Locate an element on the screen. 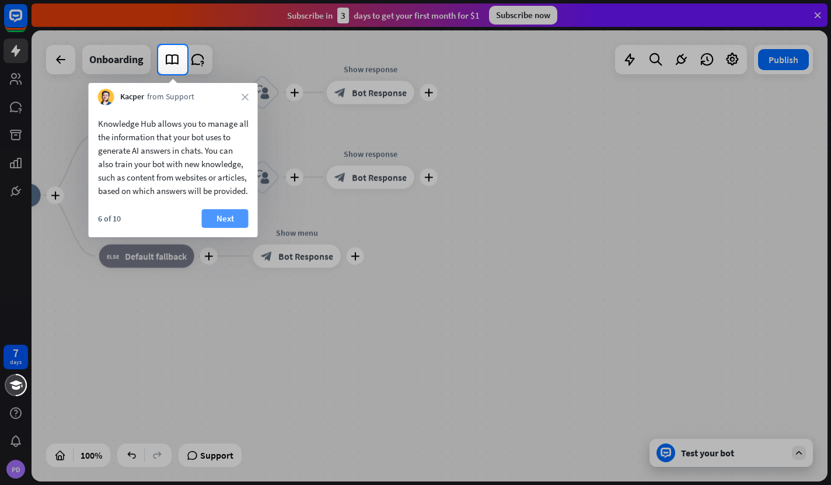 The width and height of the screenshot is (831, 485). span: from Support is located at coordinates (170, 97).